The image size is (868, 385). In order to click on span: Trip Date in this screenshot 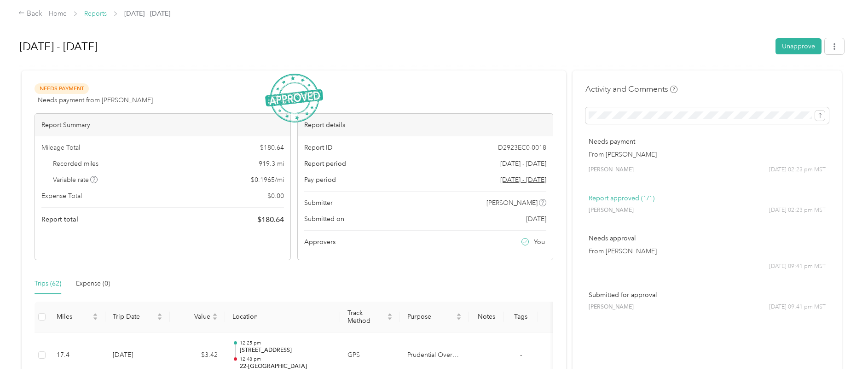, I will do `click(134, 316)`.